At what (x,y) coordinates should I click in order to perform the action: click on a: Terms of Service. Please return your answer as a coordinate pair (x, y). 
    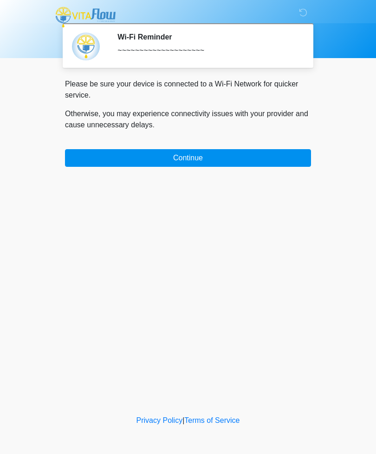
    Looking at the image, I should click on (212, 420).